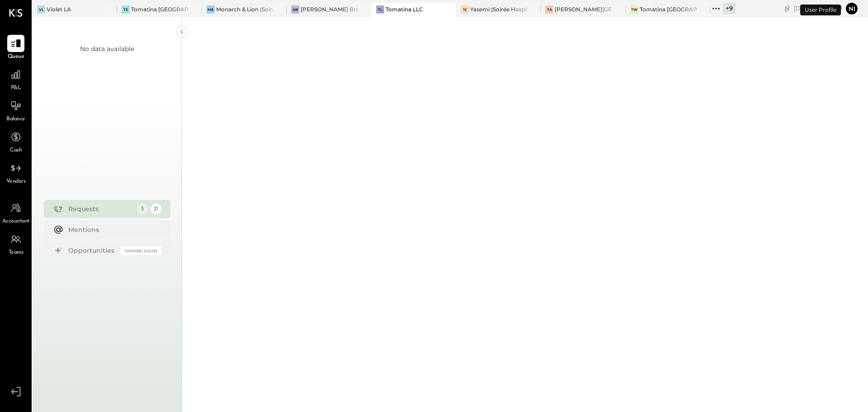 This screenshot has height=412, width=868. Describe the element at coordinates (16, 110) in the screenshot. I see `a: Balance` at that location.